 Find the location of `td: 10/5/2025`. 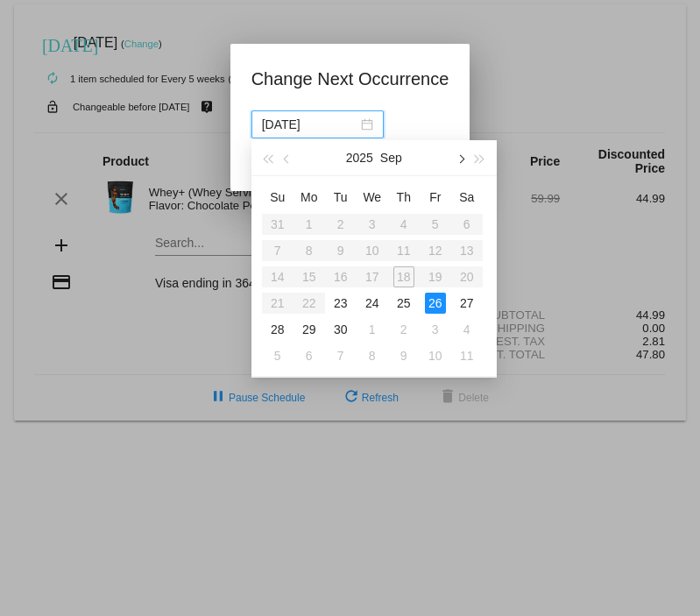

td: 10/5/2025 is located at coordinates (278, 356).